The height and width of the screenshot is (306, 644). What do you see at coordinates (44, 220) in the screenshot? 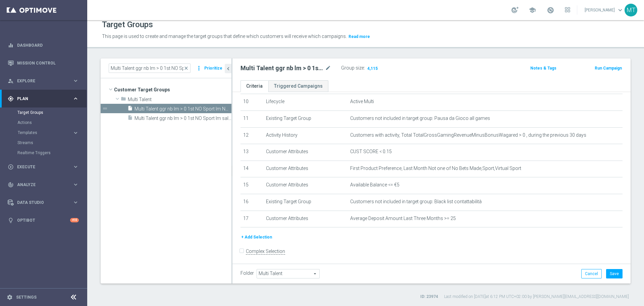
I see `a: Optibot` at bounding box center [44, 220].